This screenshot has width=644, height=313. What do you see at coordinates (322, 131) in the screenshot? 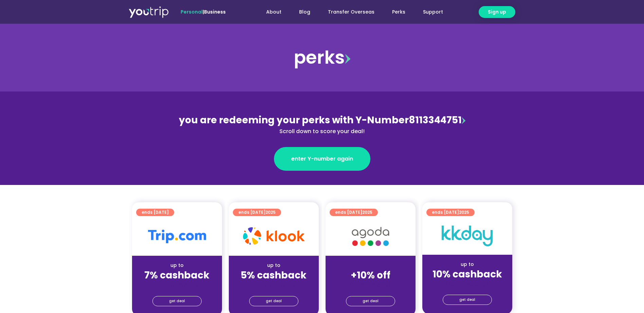
I see `div: Scroll down to score your deal!` at bounding box center [322, 131].